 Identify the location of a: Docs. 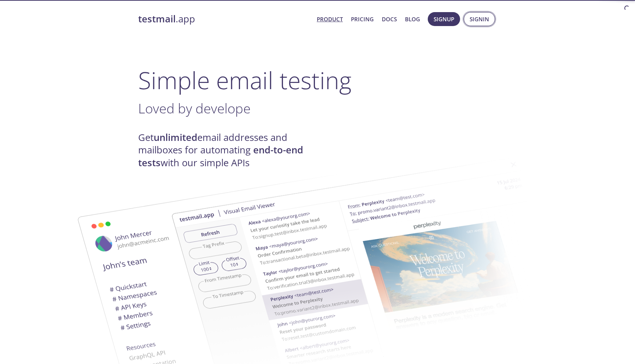
(389, 19).